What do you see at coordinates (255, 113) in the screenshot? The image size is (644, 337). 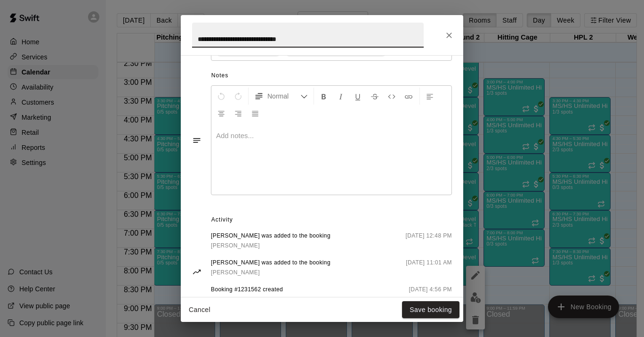 I see `button: Justify Align` at bounding box center [255, 113].